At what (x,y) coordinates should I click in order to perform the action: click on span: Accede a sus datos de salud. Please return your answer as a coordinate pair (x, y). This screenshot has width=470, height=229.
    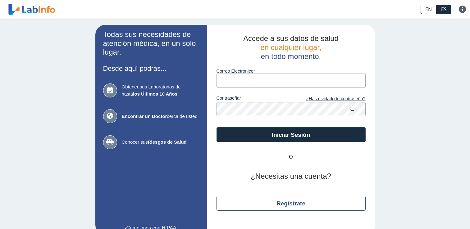
    Looking at the image, I should click on (291, 38).